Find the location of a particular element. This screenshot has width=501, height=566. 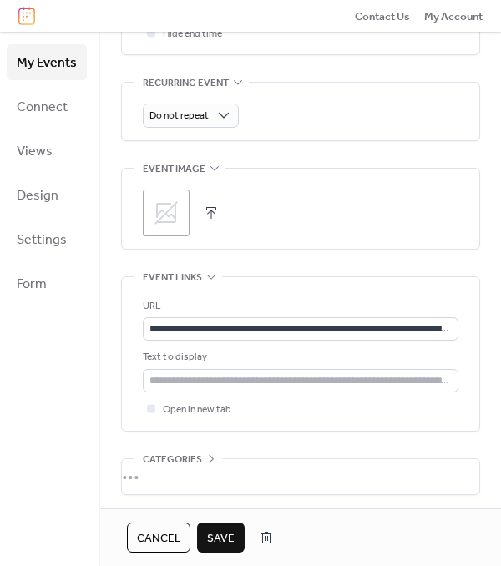

span: Form is located at coordinates (32, 284).